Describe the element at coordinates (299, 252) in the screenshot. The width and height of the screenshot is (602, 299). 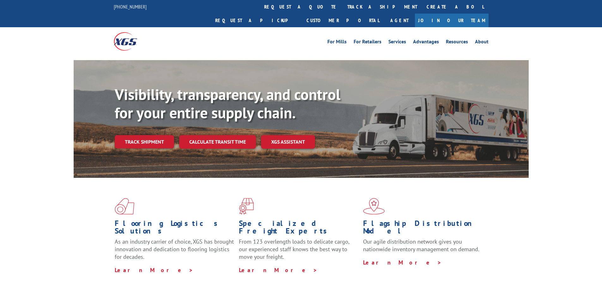
I see `p: From 123 overlength loads to delicate cargo, our experienced staff knows the best way to move you...` at that location.